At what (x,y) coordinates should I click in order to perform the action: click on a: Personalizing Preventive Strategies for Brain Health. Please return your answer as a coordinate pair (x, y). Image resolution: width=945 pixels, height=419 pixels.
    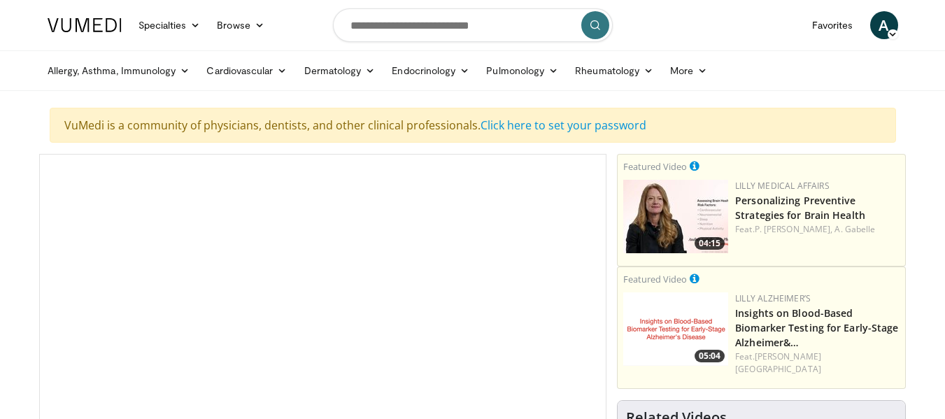
    Looking at the image, I should click on (800, 208).